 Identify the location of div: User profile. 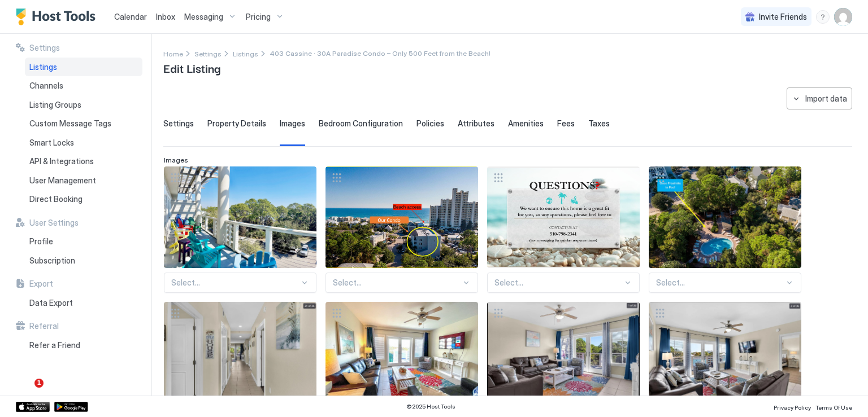
(843, 17).